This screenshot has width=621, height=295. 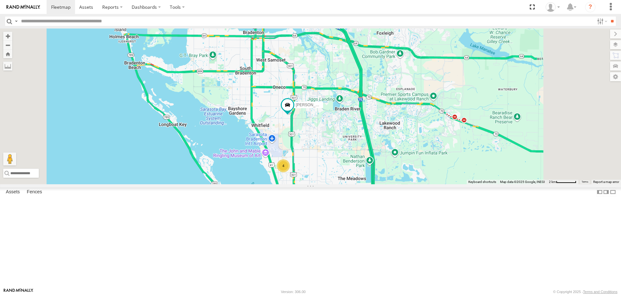 I want to click on label: Measure, so click(x=8, y=66).